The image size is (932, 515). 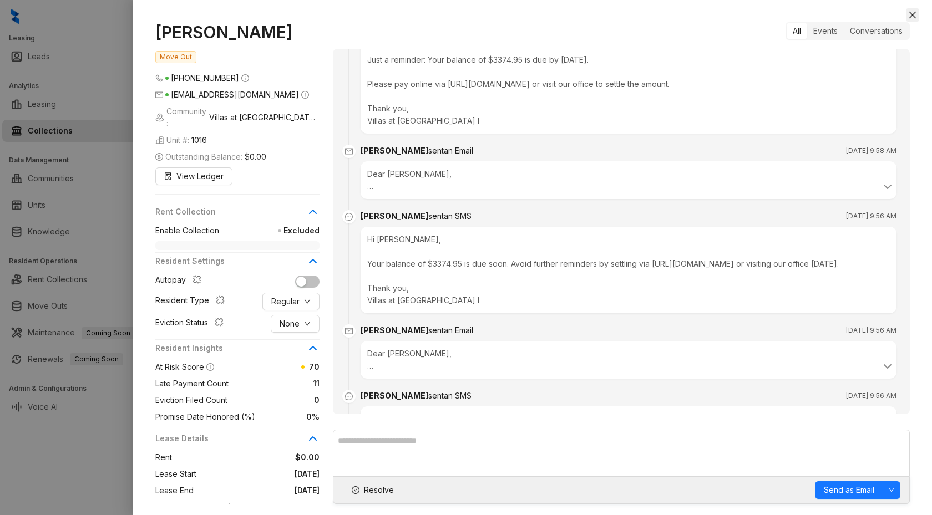 I want to click on div: Events, so click(x=825, y=31).